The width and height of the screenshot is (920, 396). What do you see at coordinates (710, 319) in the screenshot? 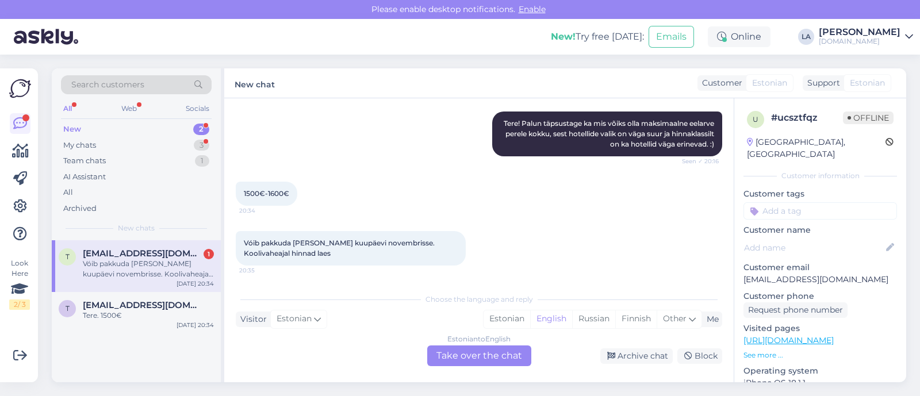
I see `div: Me` at bounding box center [710, 319].